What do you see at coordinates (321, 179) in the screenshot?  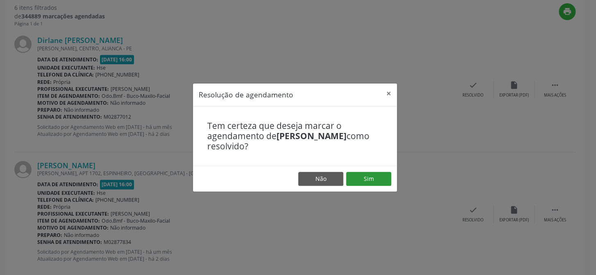 I see `button: Não` at bounding box center [321, 179].